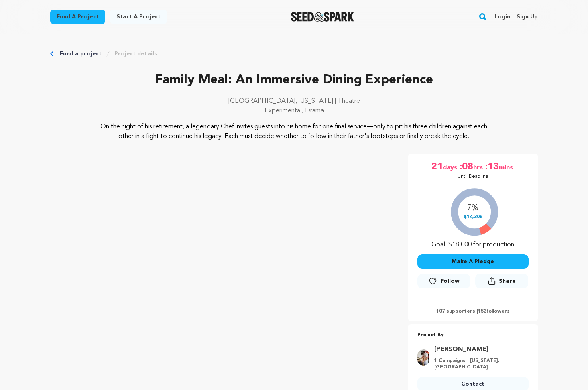 The width and height of the screenshot is (588, 390). What do you see at coordinates (423, 358) in the screenshot?
I see `img: cc89a08dfaab1b70.jpg` at bounding box center [423, 358].